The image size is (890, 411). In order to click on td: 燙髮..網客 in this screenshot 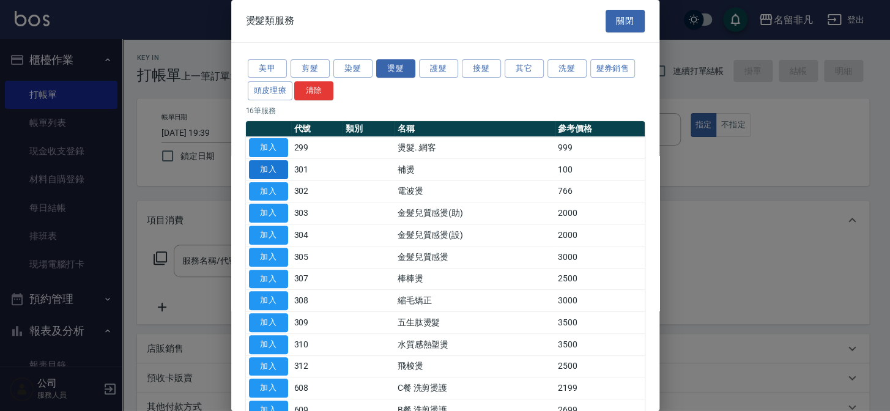, I will do `click(475, 148)`.